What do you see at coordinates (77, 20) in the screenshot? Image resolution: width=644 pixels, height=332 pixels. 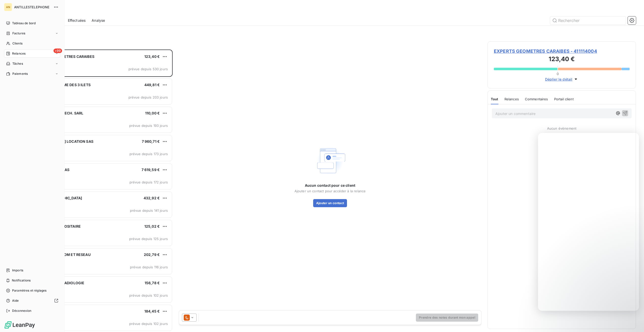 I see `span: Effectuées` at bounding box center [77, 20].